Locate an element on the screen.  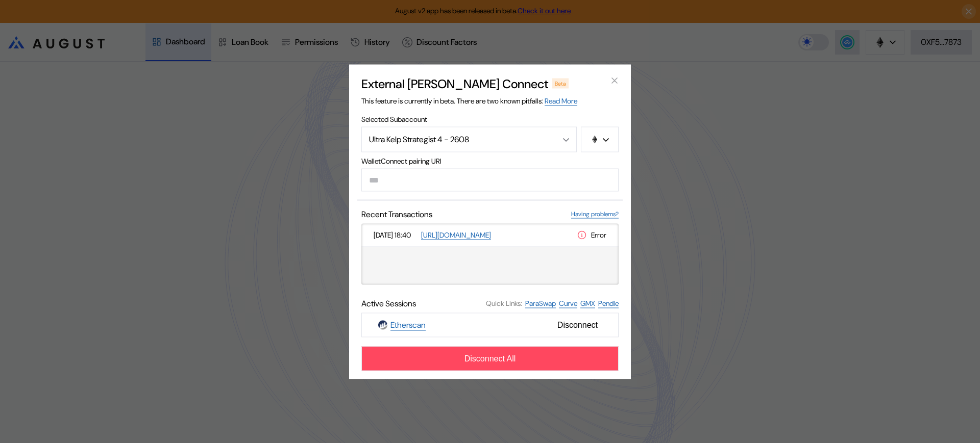
span: Selected Subaccount is located at coordinates (490, 119).